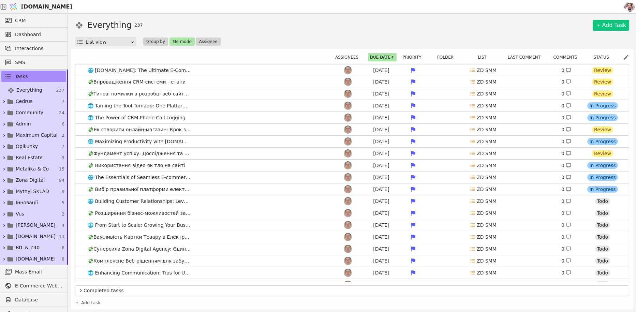  I want to click on div: Assignees, so click(349, 57).